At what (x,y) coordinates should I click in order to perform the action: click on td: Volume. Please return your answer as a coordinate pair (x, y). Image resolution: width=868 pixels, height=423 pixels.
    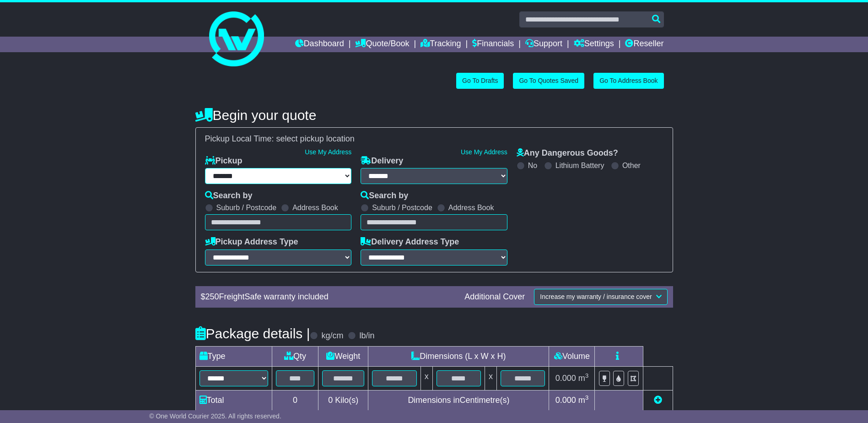
    Looking at the image, I should click on (572, 356).